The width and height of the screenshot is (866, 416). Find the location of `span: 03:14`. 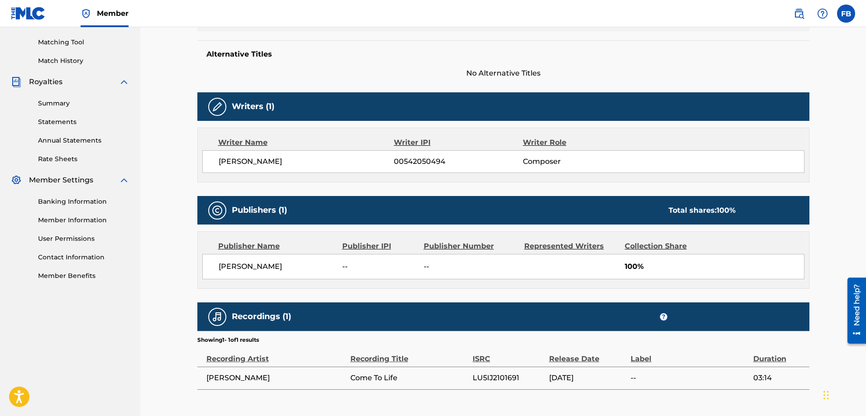

span: 03:14 is located at coordinates (779, 378).